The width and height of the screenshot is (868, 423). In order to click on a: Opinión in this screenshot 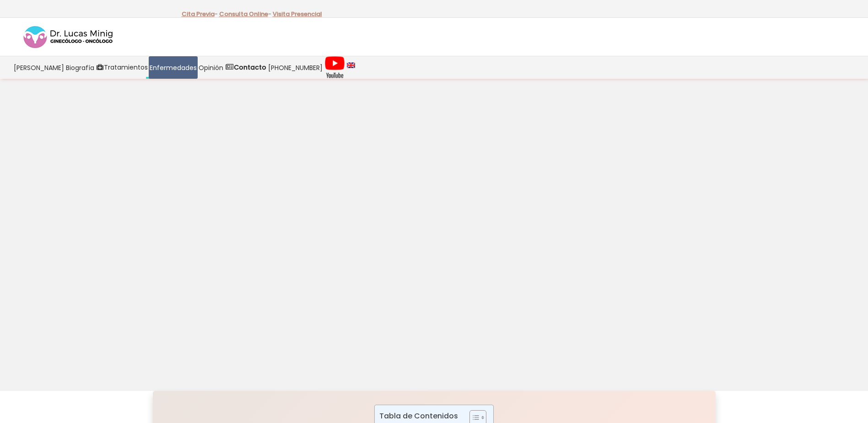, I will do `click(211, 68)`.